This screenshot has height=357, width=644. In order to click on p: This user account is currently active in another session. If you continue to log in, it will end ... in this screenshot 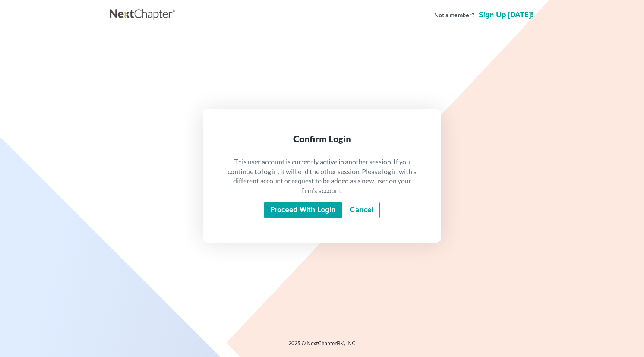, I will do `click(322, 176)`.